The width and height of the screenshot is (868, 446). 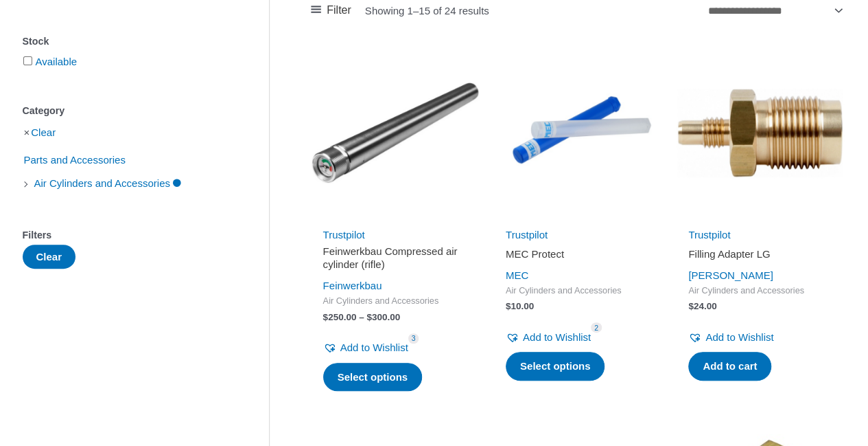 I want to click on button: Clear, so click(x=49, y=256).